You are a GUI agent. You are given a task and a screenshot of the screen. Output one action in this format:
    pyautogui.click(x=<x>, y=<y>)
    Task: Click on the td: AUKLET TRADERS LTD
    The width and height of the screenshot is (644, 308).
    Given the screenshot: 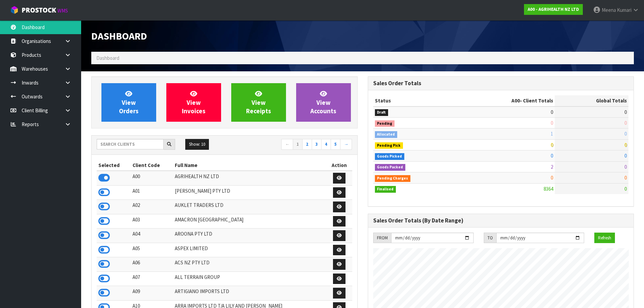 What is the action you would take?
    pyautogui.click(x=249, y=207)
    